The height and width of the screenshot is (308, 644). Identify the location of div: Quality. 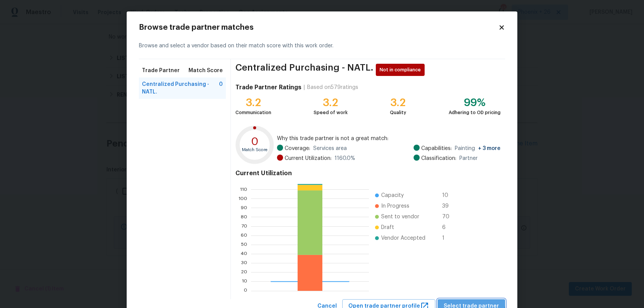
(398, 113).